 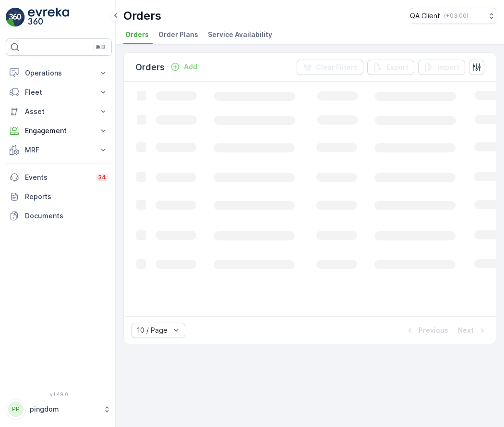 What do you see at coordinates (425, 16) in the screenshot?
I see `p: QA Client` at bounding box center [425, 16].